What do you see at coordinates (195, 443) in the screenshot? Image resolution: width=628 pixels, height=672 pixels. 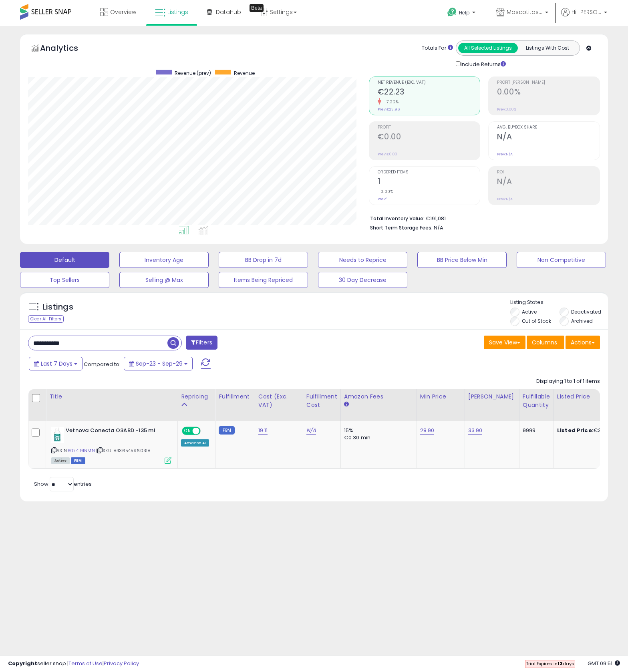 I see `div: Amazon AI` at bounding box center [195, 443].